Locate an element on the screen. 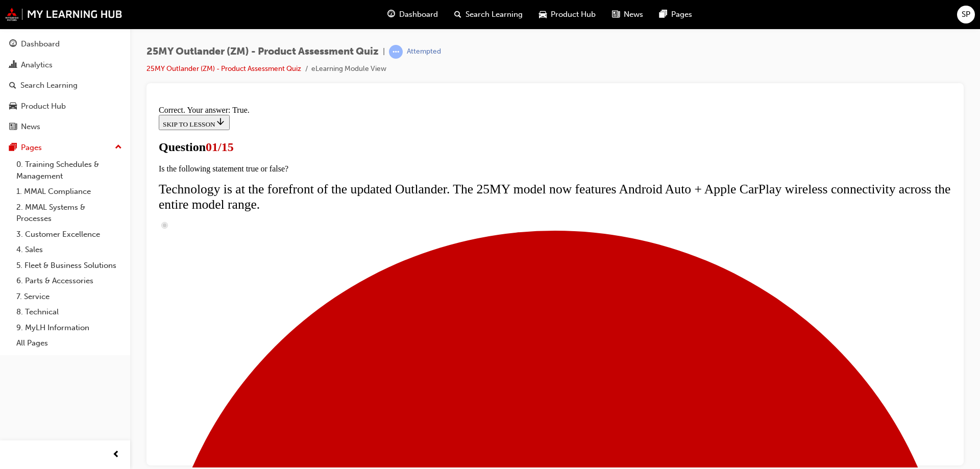 The width and height of the screenshot is (980, 469). a: 5. Fleet & Business Solutions is located at coordinates (69, 265).